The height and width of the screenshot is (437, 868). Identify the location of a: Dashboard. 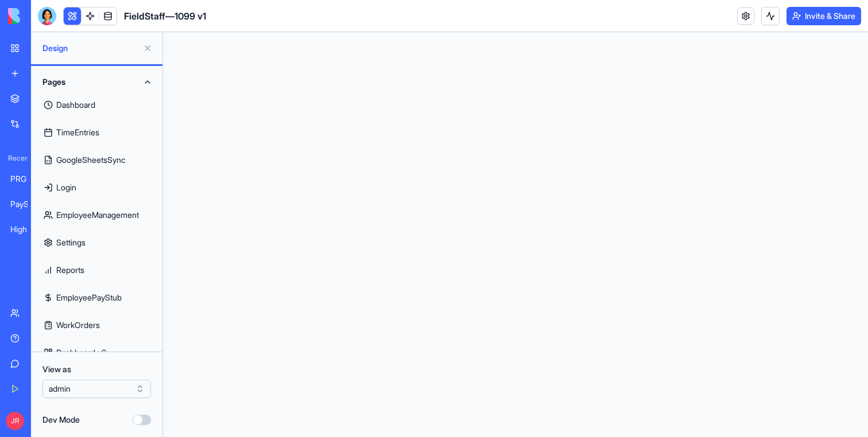
(97, 105).